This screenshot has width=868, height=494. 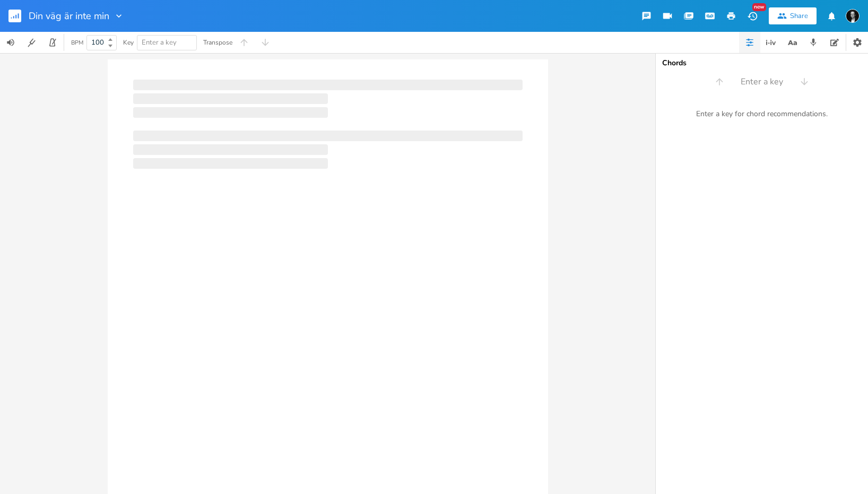 I want to click on div: Share, so click(x=799, y=16).